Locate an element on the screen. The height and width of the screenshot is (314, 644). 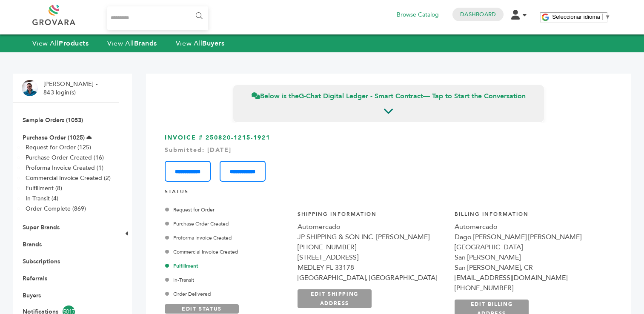
a: Seleccionar idioma​ is located at coordinates (581, 17).